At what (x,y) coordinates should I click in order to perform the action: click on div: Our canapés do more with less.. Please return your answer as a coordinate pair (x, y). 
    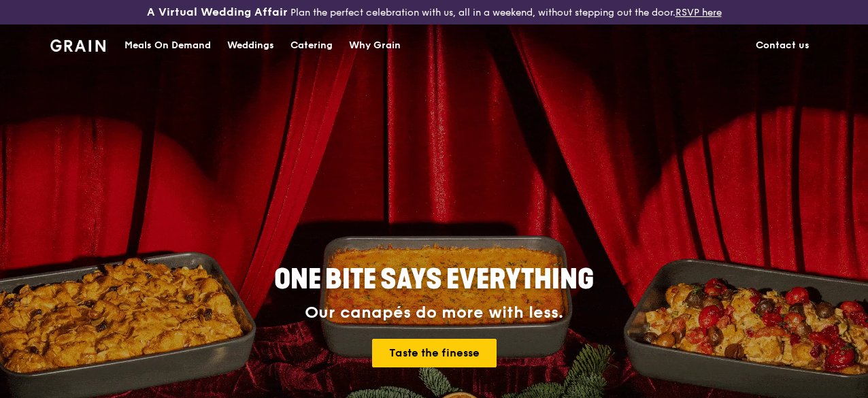
    Looking at the image, I should click on (434, 313).